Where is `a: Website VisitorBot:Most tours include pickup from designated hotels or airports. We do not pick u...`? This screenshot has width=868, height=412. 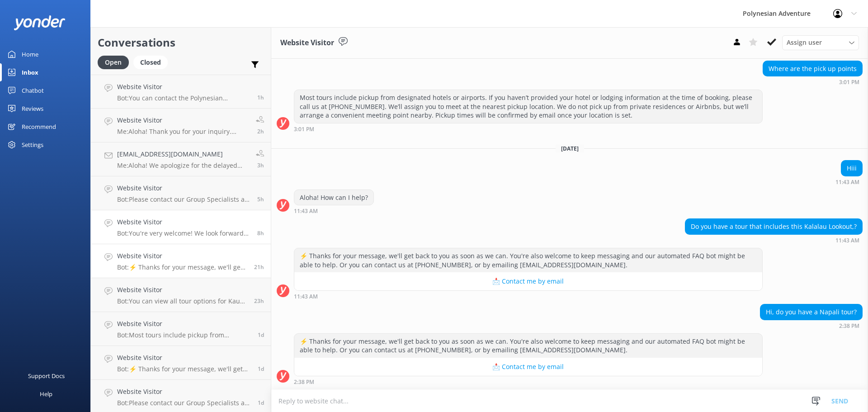 a: Website VisitorBot:Most tours include pickup from designated hotels or airports. We do not pick u... is located at coordinates (181, 329).